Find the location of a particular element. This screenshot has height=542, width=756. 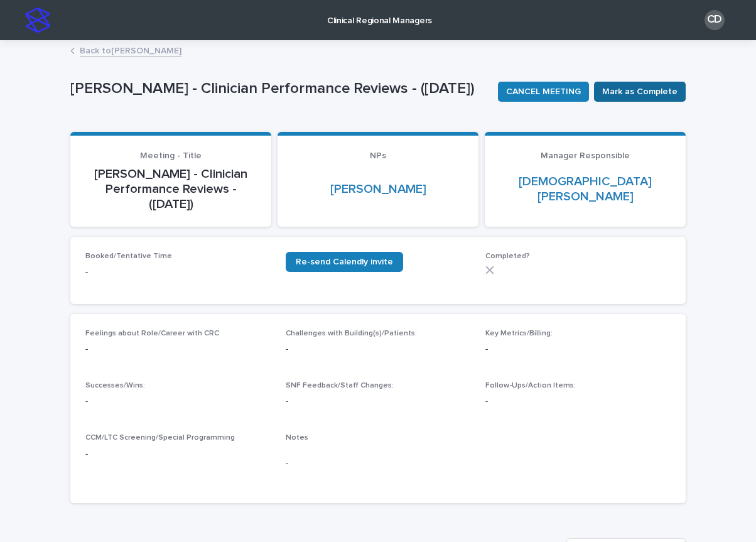

span: Follow-Ups/Action Items: is located at coordinates (530, 386).